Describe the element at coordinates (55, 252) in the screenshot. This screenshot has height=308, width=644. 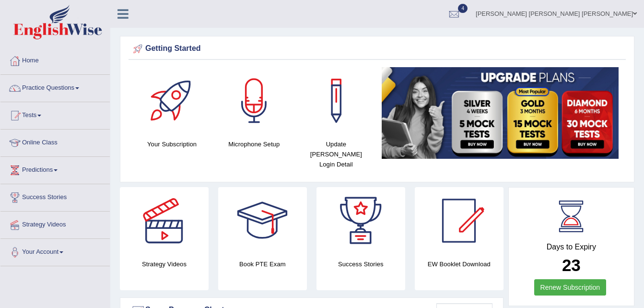
I see `a: Your Account` at that location.